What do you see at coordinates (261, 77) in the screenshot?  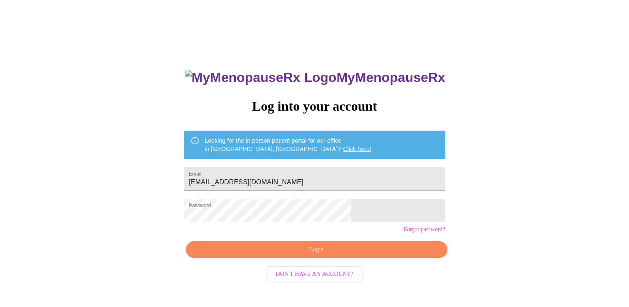 I see `img: MyMenopauseRx Logo` at bounding box center [261, 77].